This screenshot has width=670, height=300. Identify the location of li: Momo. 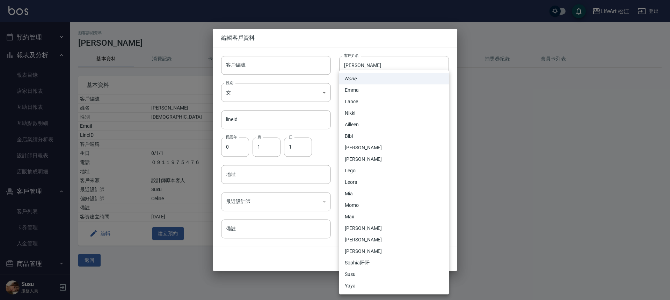
(394, 205).